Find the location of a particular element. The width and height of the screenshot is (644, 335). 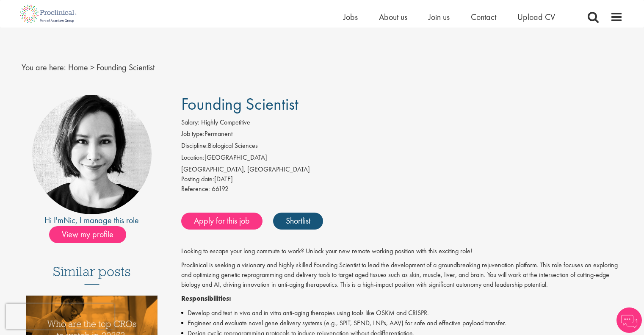

a: Upload CV is located at coordinates (536, 17).